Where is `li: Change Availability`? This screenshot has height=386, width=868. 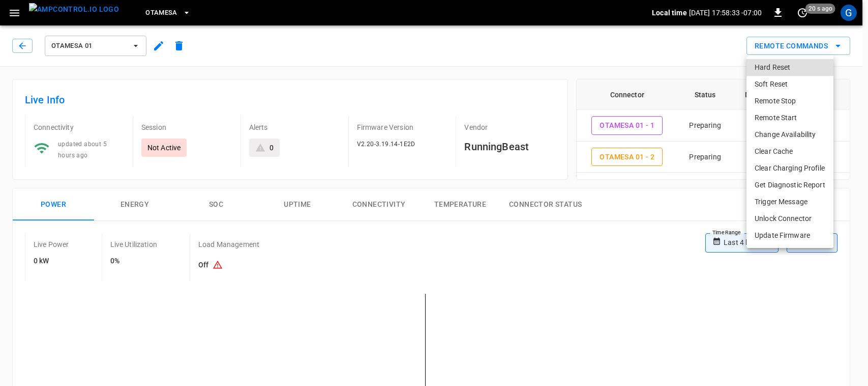
li: Change Availability is located at coordinates (790, 135).